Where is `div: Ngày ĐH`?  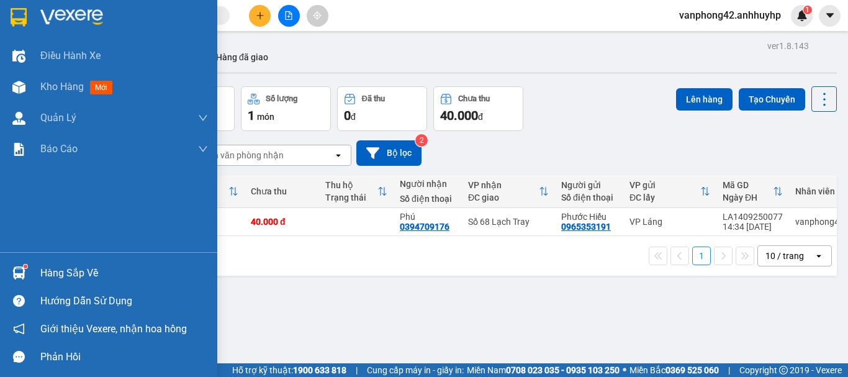 div: Ngày ĐH is located at coordinates (748, 198).